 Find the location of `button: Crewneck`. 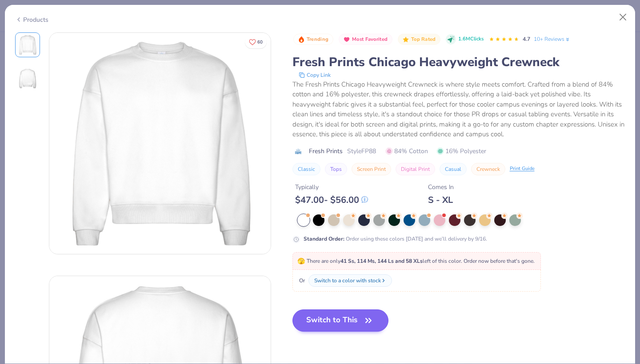

button: Crewneck is located at coordinates (488, 169).